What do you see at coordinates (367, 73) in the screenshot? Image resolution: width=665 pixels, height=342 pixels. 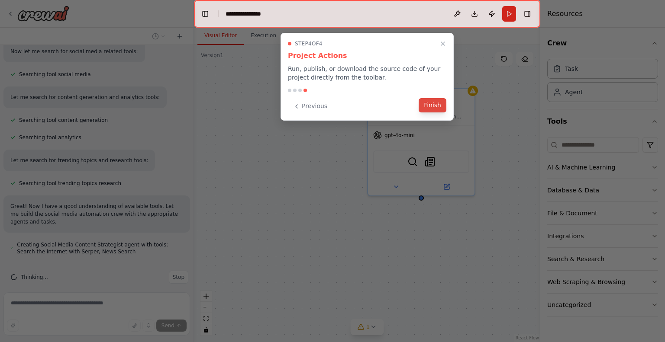 I see `p: Run, publish, or download the source code of your project directly from the toolbar.` at bounding box center [367, 73].